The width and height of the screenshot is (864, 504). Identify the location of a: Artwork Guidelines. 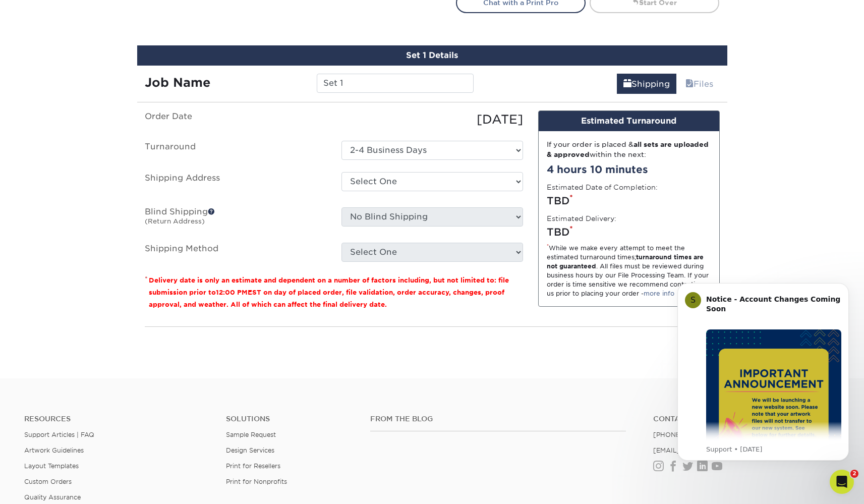
(54, 450).